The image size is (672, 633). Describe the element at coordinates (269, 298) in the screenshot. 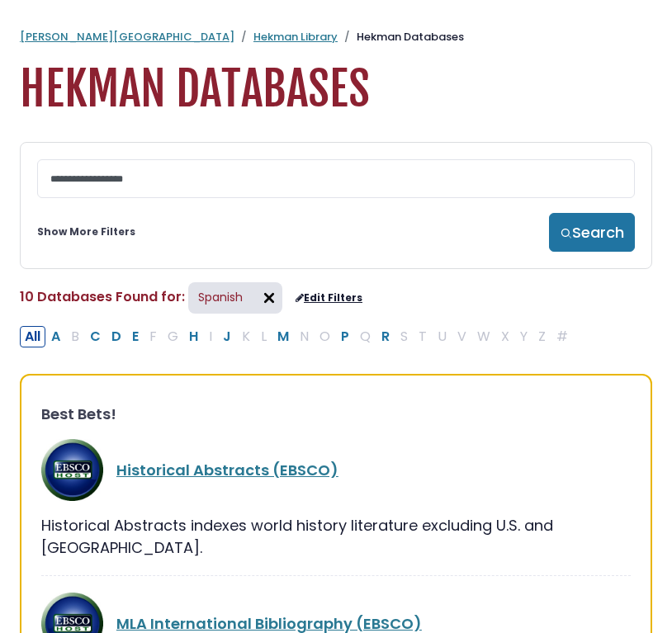

I see `img: arr097.svg` at that location.